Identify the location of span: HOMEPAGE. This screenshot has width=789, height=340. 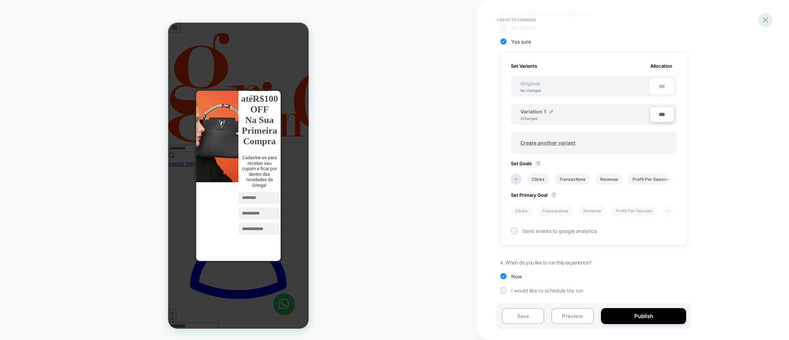
(223, 11).